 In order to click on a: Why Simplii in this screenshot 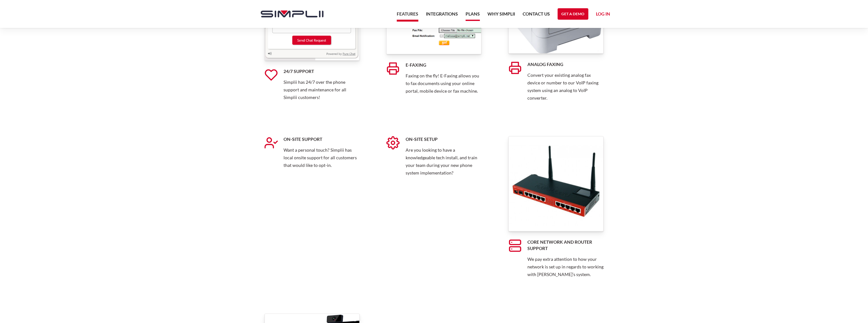, I will do `click(501, 16)`.